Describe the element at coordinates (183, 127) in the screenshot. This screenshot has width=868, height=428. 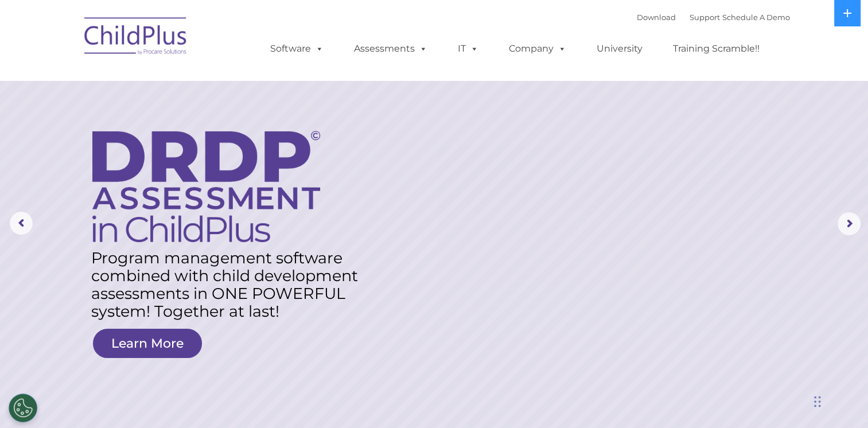
I see `span: Phone number` at that location.